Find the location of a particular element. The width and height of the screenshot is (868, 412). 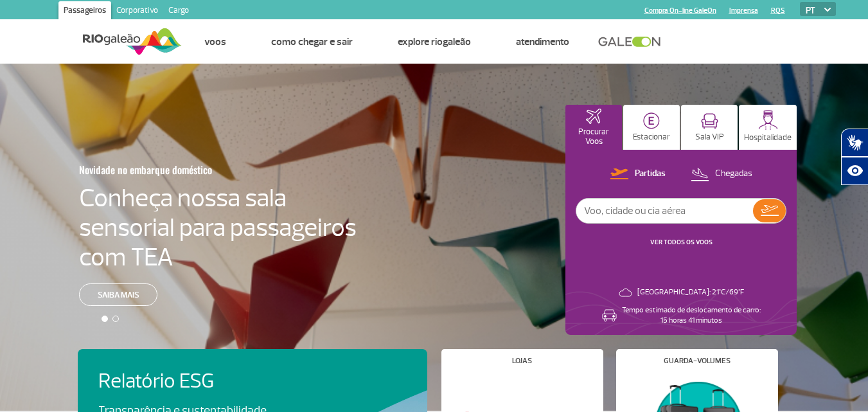

p: Sala VIP is located at coordinates (709, 137).